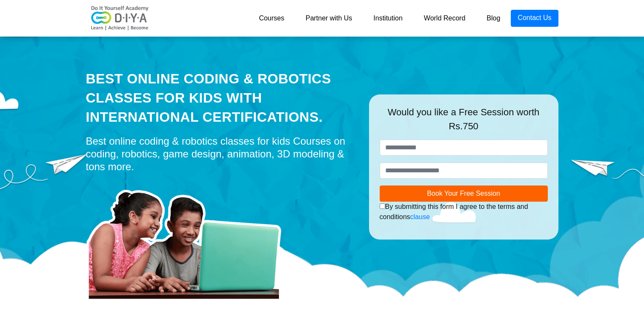 This screenshot has height=314, width=644. I want to click on div: Would you like a Free Session worth Rs.750, so click(464, 122).